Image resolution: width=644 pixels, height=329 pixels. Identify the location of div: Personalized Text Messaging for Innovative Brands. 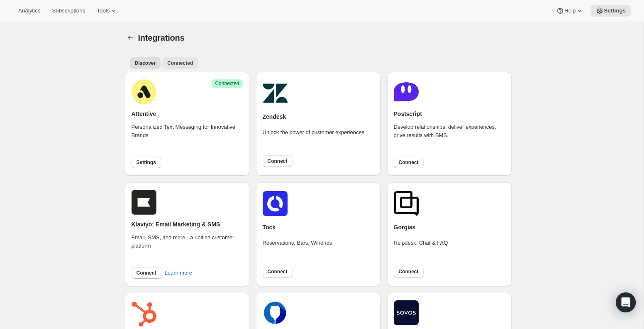
(187, 137).